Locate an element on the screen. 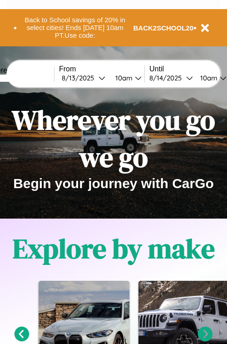 The height and width of the screenshot is (344, 227). button: 10am is located at coordinates (126, 78).